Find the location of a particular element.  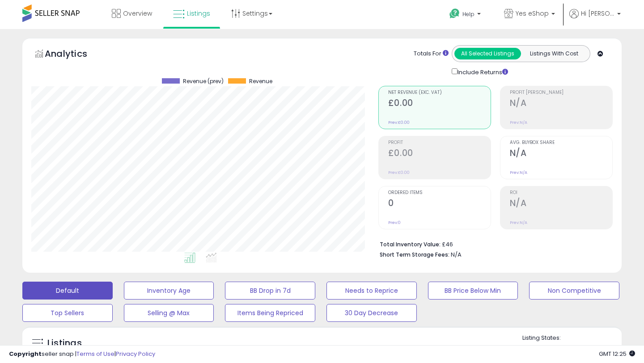

span: Profit is located at coordinates (440, 142).